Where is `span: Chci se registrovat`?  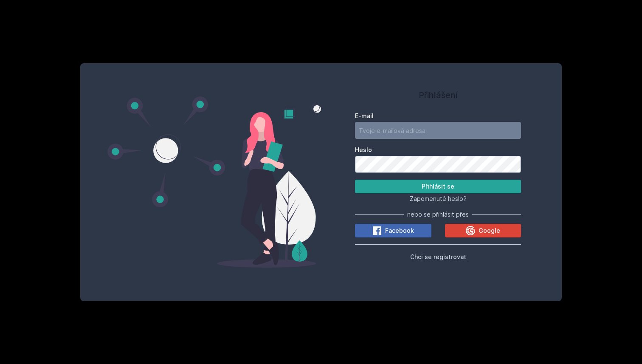 span: Chci se registrovat is located at coordinates (439, 257).